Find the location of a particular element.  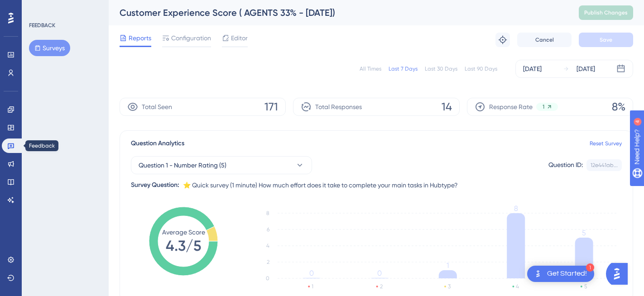

div: 1 is located at coordinates (590, 267).